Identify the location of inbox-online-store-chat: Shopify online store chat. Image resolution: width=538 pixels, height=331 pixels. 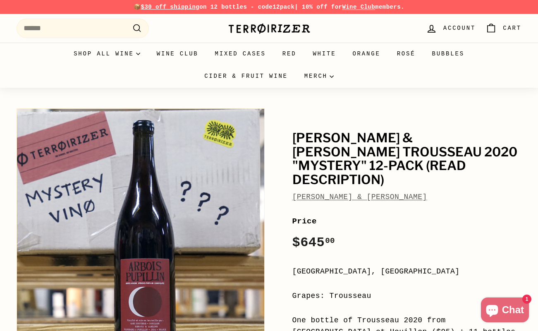
(505, 311).